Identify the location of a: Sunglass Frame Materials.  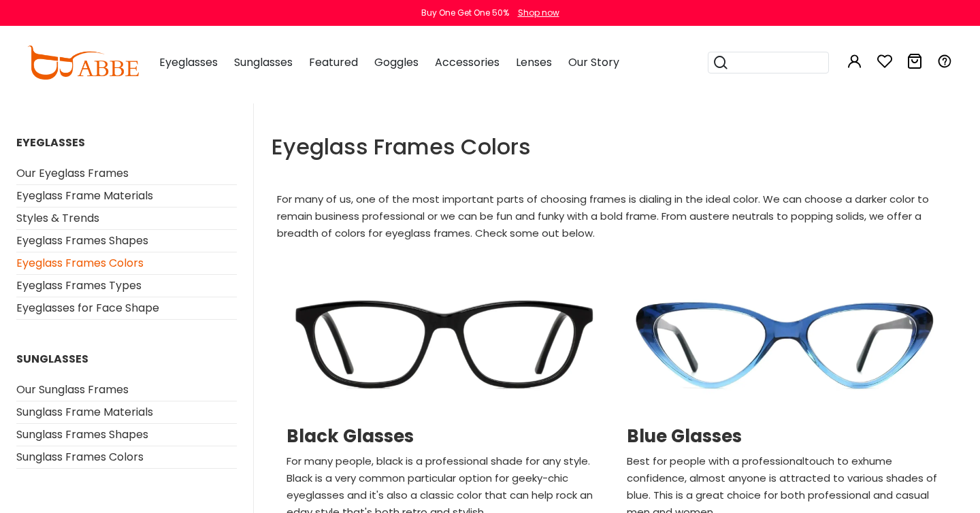
(84, 411).